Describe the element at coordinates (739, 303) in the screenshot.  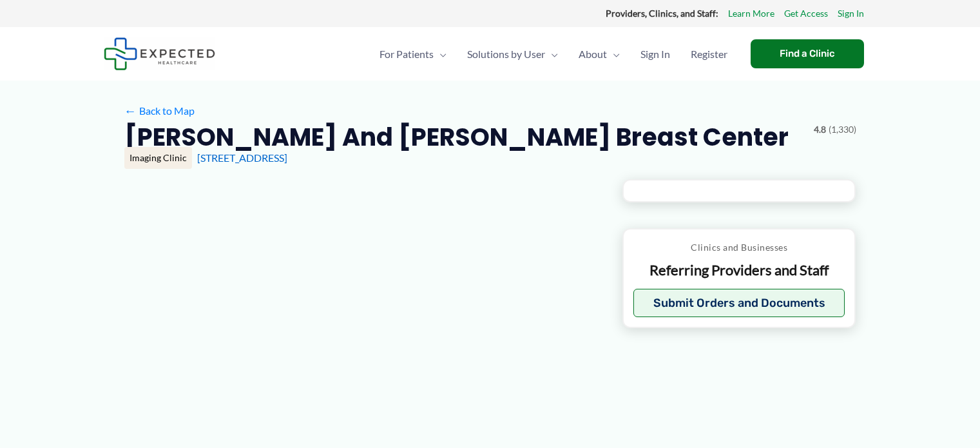
I see `button: Submit Orders and Documents` at that location.